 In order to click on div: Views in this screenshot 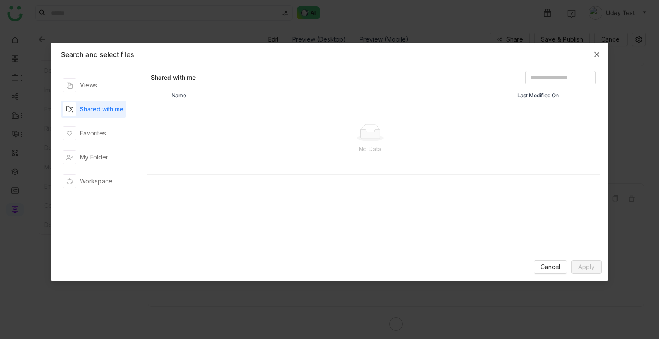, I will do `click(88, 85)`.